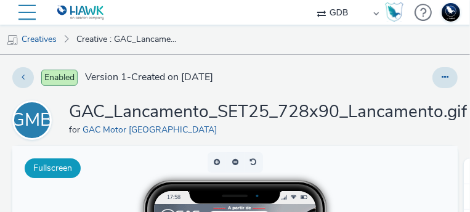 Image resolution: width=470 pixels, height=212 pixels. Describe the element at coordinates (12, 40) in the screenshot. I see `img: mobile` at that location.